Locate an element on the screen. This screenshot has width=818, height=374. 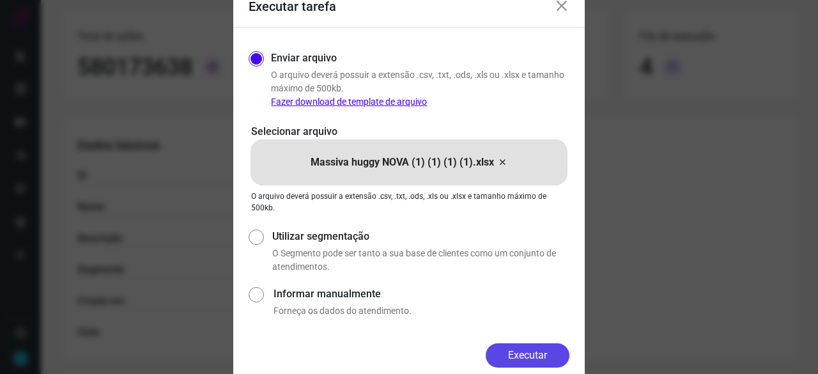
p: Massiva huggy NOVA (1) (1) (1) (1).xlsx is located at coordinates (402, 162).